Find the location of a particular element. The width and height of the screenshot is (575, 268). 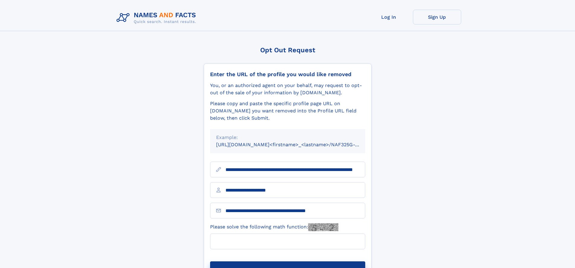

div: Enter the URL of the profile you would like removed is located at coordinates (288, 74).